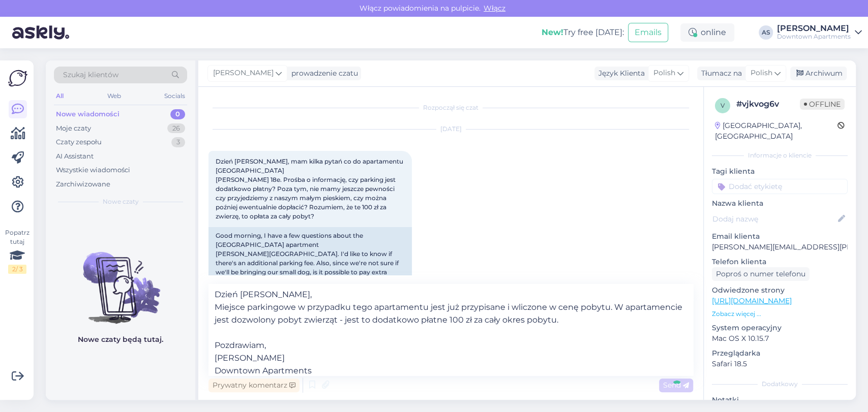 The height and width of the screenshot is (412, 868). Describe the element at coordinates (779, 339) in the screenshot. I see `p: Mac OS X 10.15.7` at that location.